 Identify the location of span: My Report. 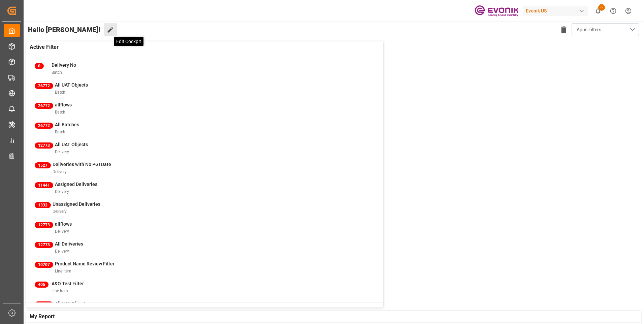
(42, 317).